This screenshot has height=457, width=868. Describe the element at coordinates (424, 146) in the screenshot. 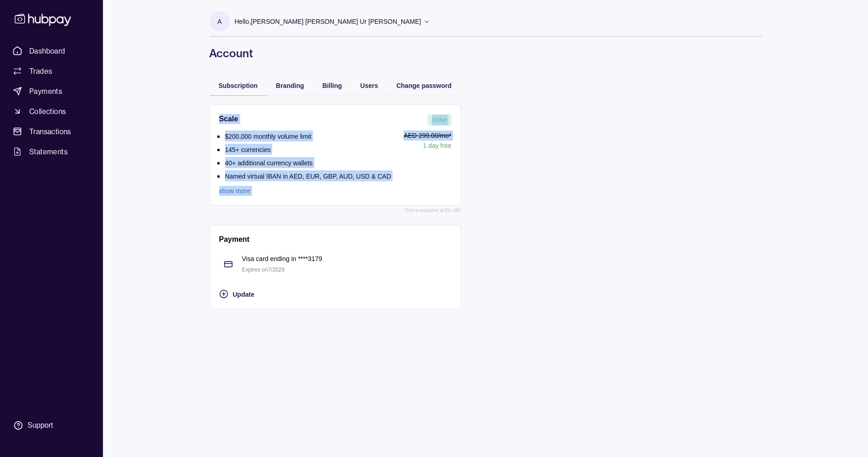

I see `p: 1 day free` at that location.